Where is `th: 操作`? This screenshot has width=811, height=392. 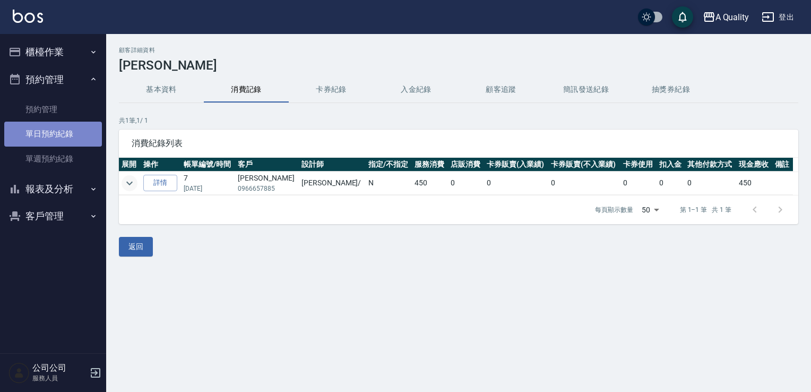
th: 操作 is located at coordinates (161, 165).